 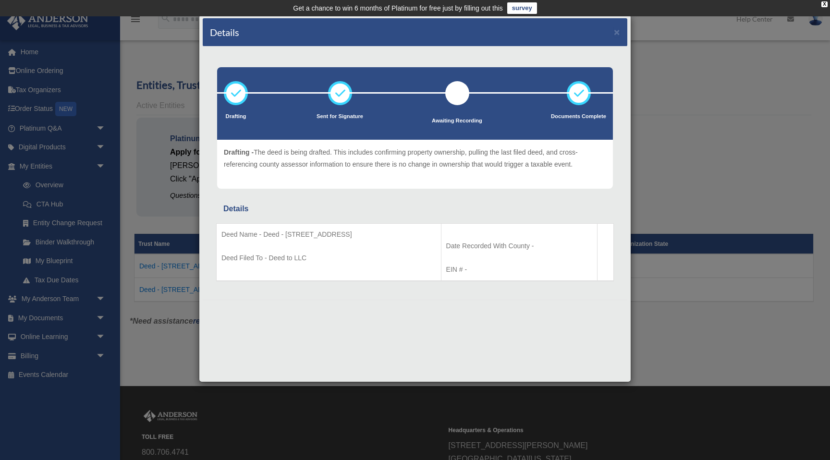 What do you see at coordinates (329, 258) in the screenshot?
I see `p: Deed Filed To - Deed to LLC` at bounding box center [329, 258].